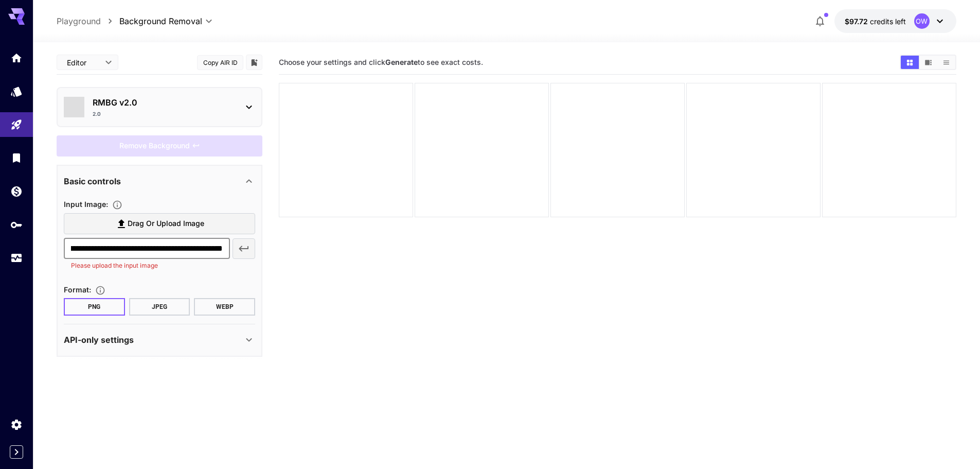 This screenshot has width=980, height=469. What do you see at coordinates (224, 307) in the screenshot?
I see `button: WEBP` at bounding box center [224, 307].